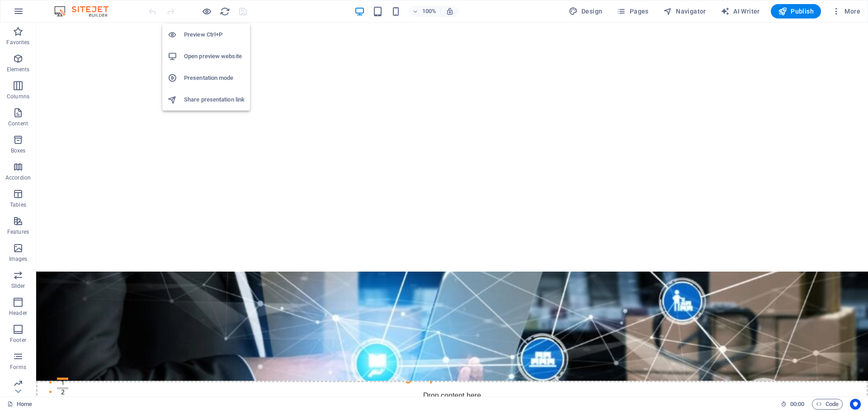 This screenshot has height=411, width=868. Describe the element at coordinates (585, 11) in the screenshot. I see `button: Design` at that location.